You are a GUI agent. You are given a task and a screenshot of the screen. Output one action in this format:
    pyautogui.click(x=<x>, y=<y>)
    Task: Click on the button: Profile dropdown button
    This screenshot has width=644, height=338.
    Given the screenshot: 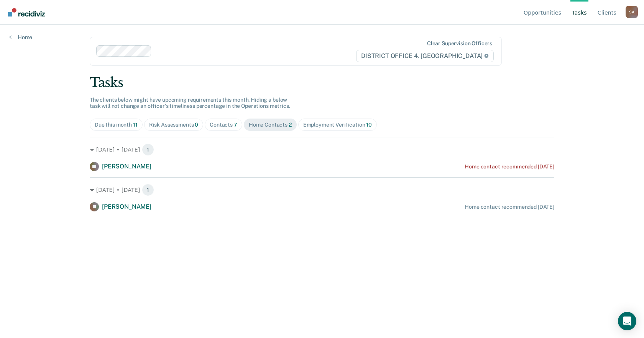 What is the action you would take?
    pyautogui.click(x=631, y=12)
    